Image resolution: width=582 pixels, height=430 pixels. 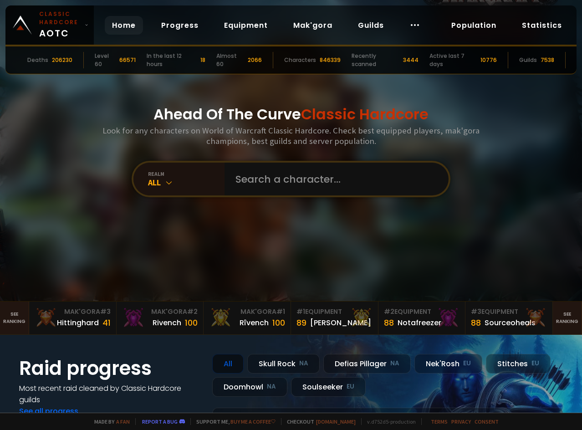 I want to click on span: v. d752d5 - production, so click(x=389, y=421).